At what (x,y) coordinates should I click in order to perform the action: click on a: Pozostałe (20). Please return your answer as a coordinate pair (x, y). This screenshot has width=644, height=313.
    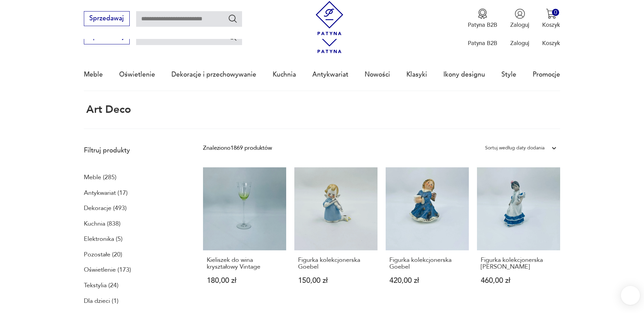
    Looking at the image, I should click on (103, 255).